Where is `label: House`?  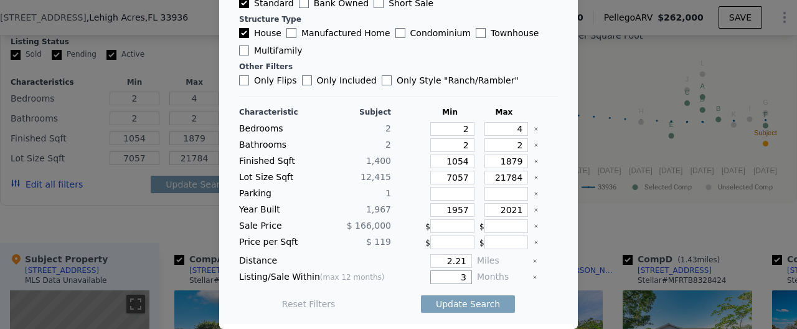 label: House is located at coordinates (260, 33).